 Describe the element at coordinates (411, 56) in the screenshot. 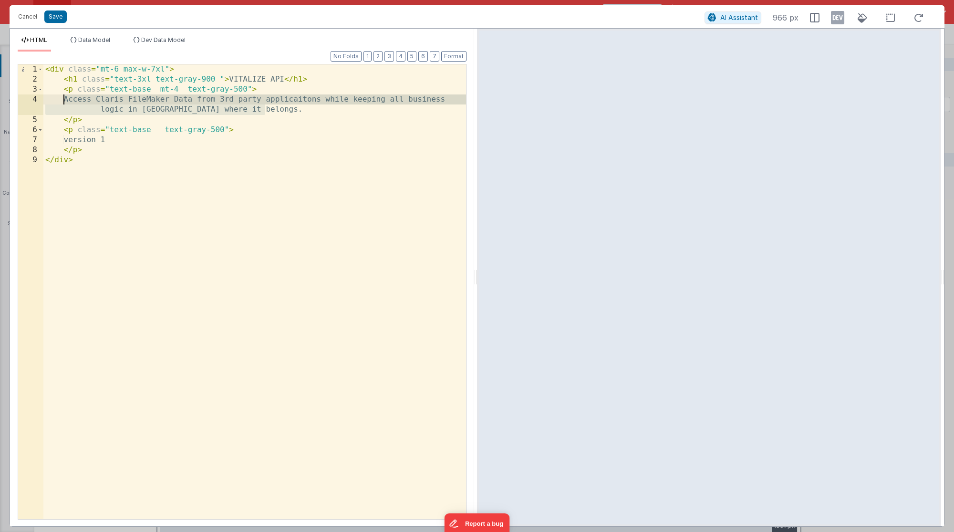

I see `button: 5` at that location.